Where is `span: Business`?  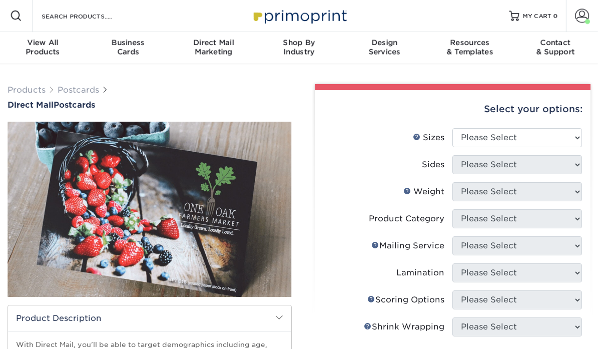
span: Business is located at coordinates (128, 43).